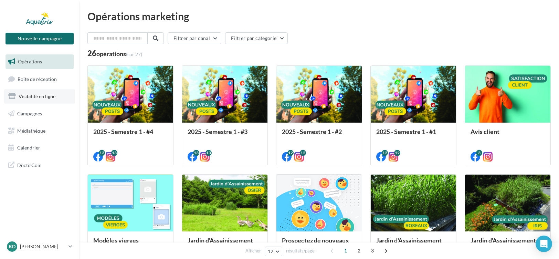  Describe the element at coordinates (119, 54) in the screenshot. I see `div: opérations` at that location.